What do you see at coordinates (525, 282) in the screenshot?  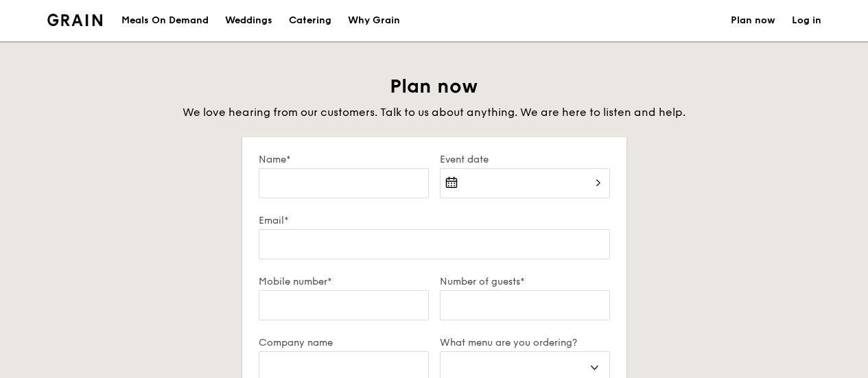 I see `label: Number of guests*` at bounding box center [525, 282].